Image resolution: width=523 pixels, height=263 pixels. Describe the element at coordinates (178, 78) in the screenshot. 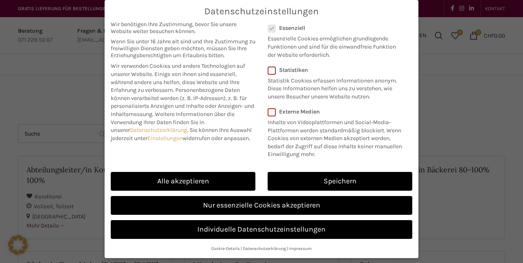

I see `span: Wir verwenden Cookies und andere Technologien auf unserer Website. Einige von ihnen sind essenzie...` at that location.